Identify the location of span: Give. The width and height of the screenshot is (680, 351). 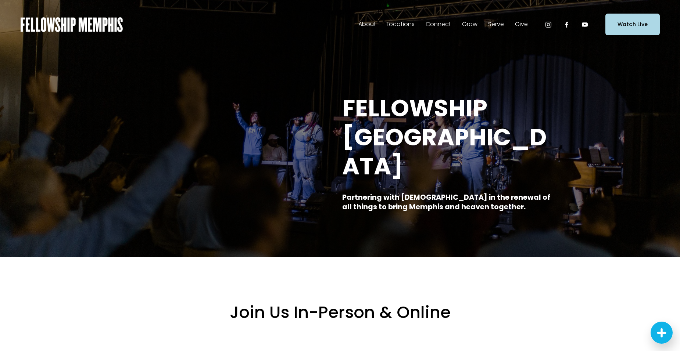
(521, 24).